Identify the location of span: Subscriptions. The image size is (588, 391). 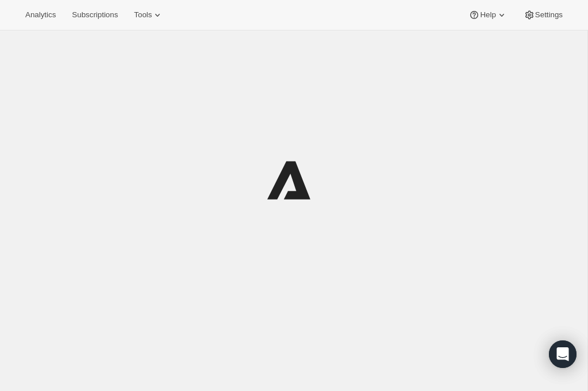
(95, 15).